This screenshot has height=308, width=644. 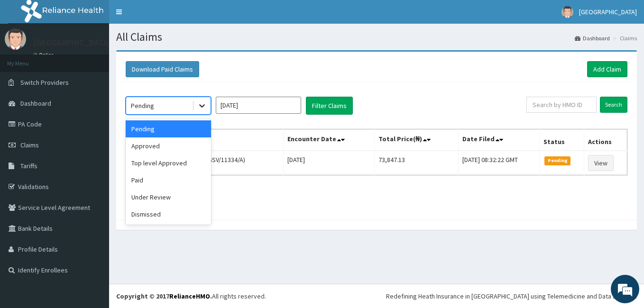 I want to click on th: Date Filed, so click(x=499, y=140).